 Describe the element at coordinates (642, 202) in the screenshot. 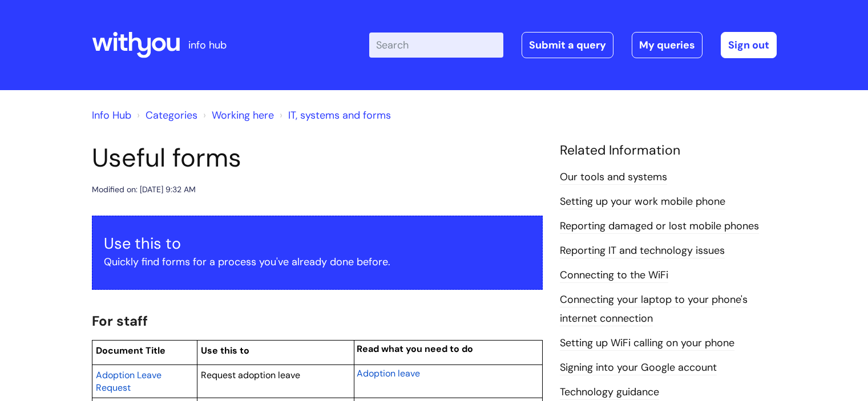

I see `a: Setting up your work mobile phone` at that location.